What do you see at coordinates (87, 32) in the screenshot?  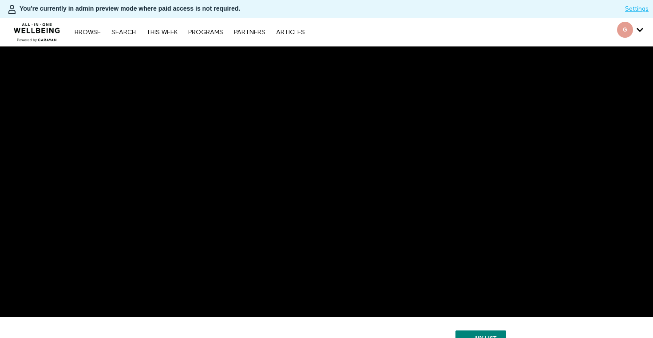 I see `a: Browse` at bounding box center [87, 32].